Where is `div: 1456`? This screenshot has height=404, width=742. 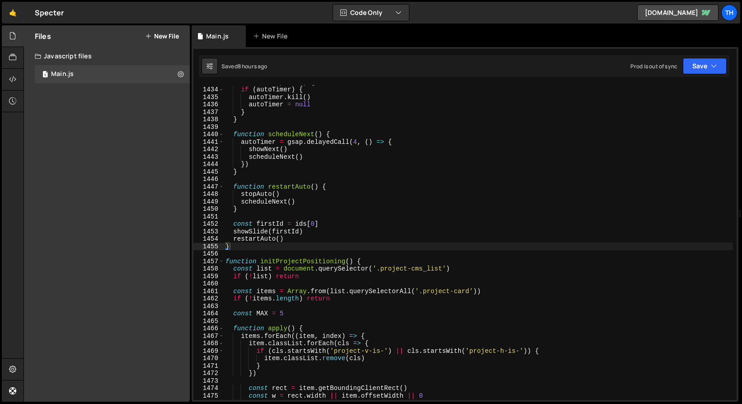 div: 1456 is located at coordinates (209, 254).